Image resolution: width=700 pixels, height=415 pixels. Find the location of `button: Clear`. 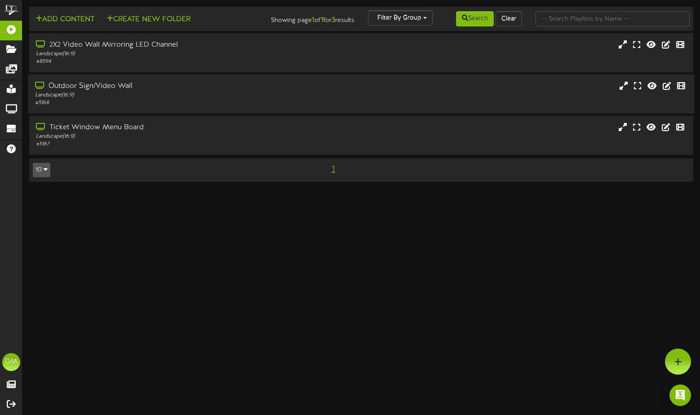

button: Clear is located at coordinates (508, 19).